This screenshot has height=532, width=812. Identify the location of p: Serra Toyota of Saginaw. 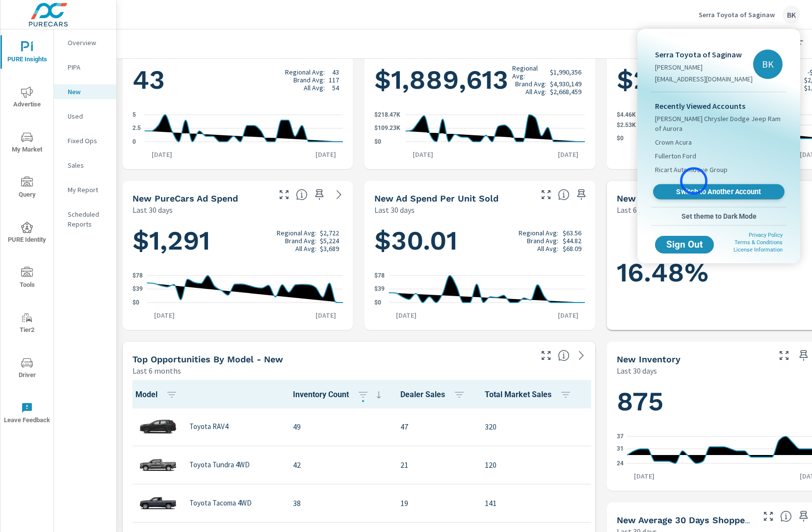
(704, 54).